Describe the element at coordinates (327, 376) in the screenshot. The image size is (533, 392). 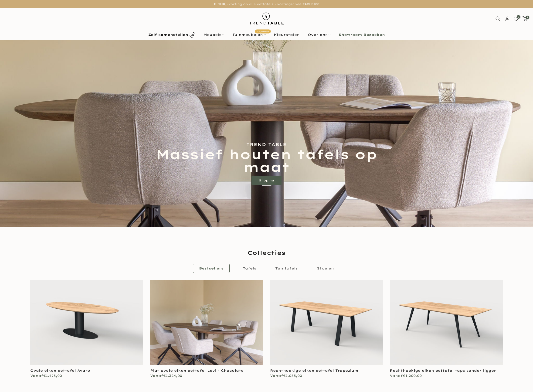
I see `div: €1.085,00` at that location.